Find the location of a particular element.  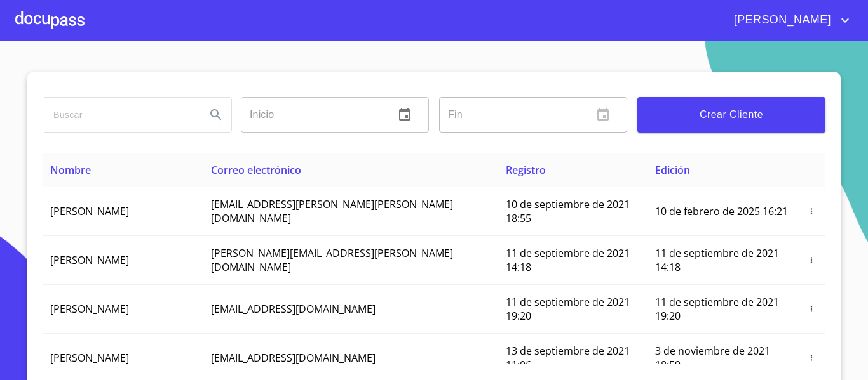

button: Search is located at coordinates (216, 115).